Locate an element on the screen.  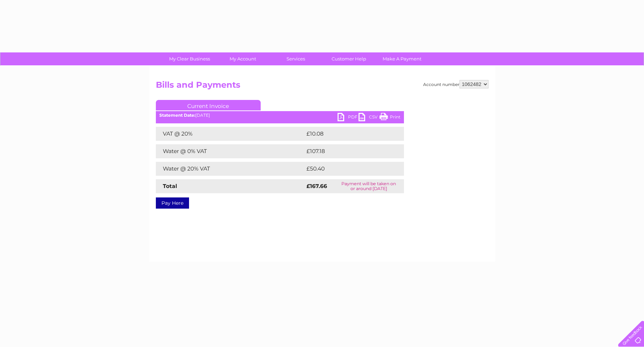
a: Customer Help is located at coordinates (349, 59).